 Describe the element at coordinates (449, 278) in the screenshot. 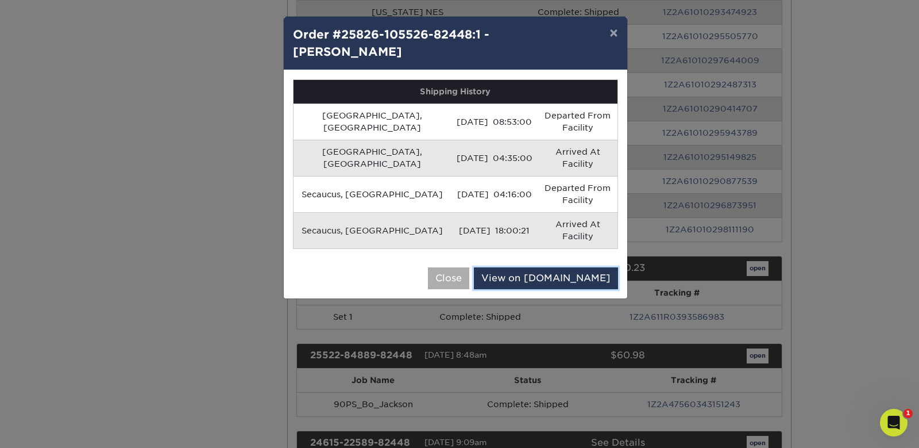

I see `button: Close` at that location.